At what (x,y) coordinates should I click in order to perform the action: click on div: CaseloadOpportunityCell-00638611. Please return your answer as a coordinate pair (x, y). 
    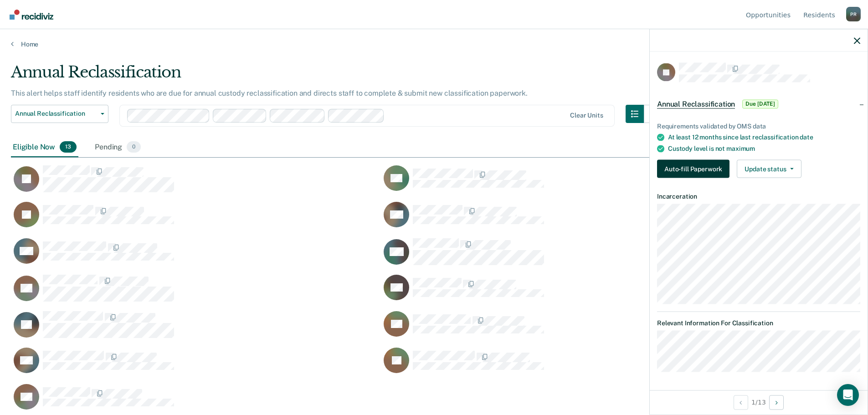
    Looking at the image, I should click on (196, 293).